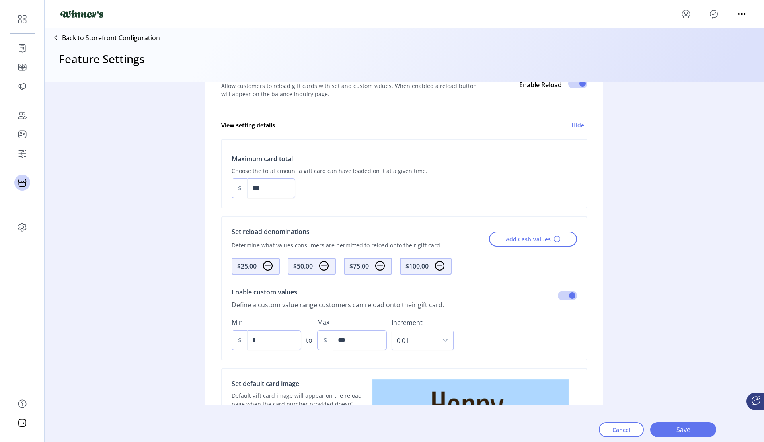  Describe the element at coordinates (247, 266) in the screenshot. I see `div: $25.00` at that location.